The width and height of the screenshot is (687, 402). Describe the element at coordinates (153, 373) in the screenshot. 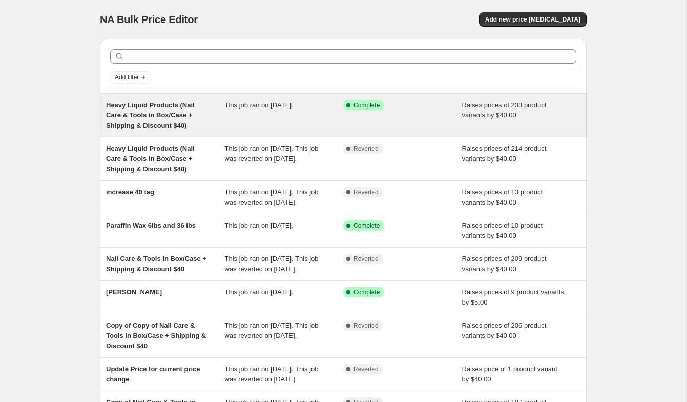

I see `span: Update Price for current price change` at that location.